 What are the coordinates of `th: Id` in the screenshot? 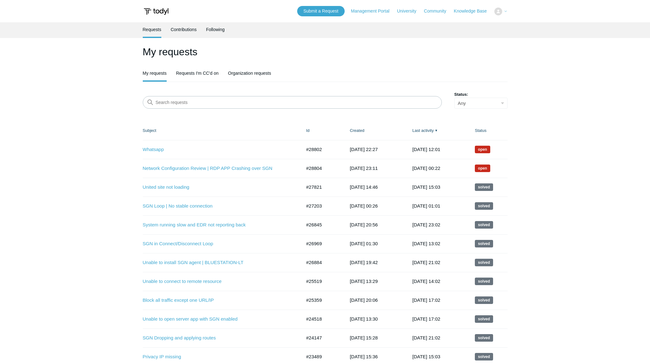 It's located at (322, 131).